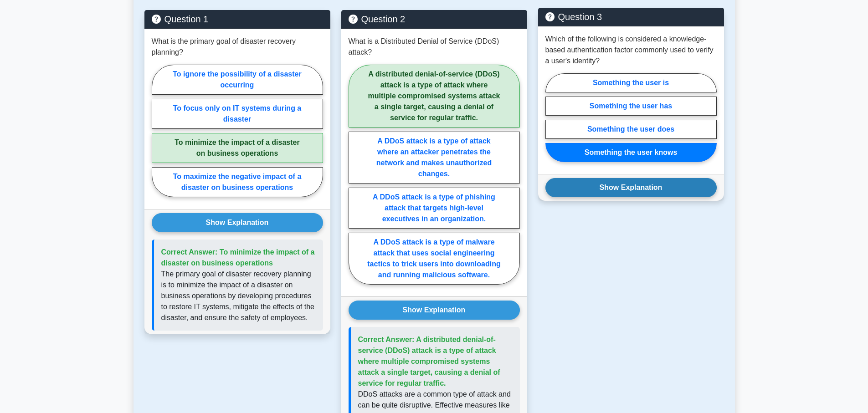 This screenshot has width=868, height=413. What do you see at coordinates (237, 148) in the screenshot?
I see `label: To minimize the impact of a disaster on business operations` at bounding box center [237, 148].